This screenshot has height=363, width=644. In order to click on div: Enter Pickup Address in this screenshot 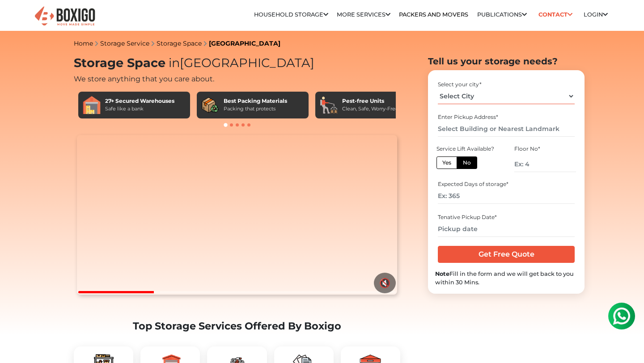, I will do `click(506, 117)`.